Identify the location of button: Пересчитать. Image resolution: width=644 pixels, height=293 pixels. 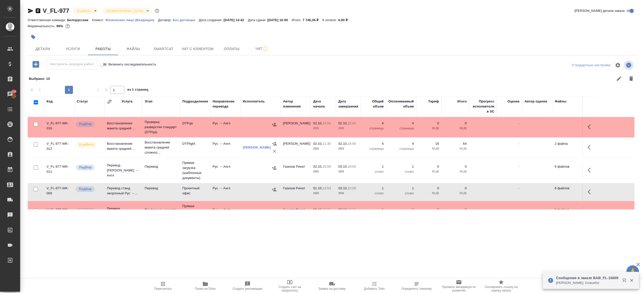
(163, 286).